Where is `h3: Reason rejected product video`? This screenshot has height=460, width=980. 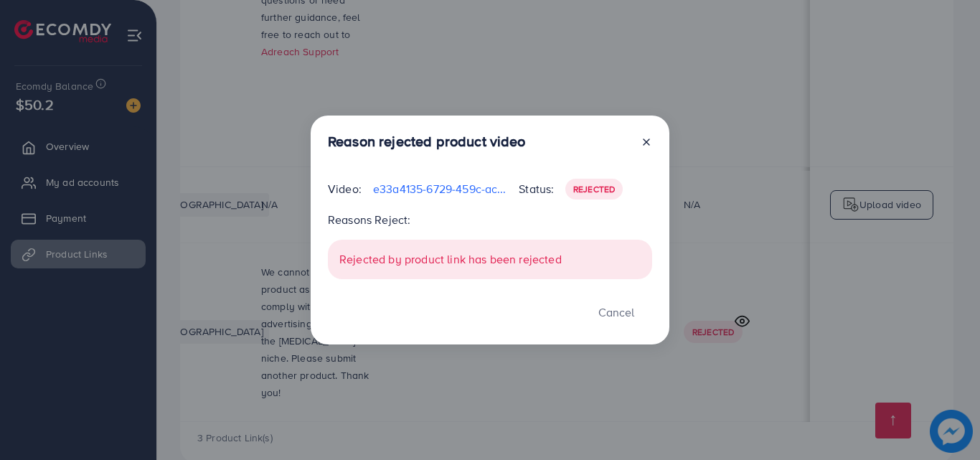 h3: Reason rejected product video is located at coordinates (427, 142).